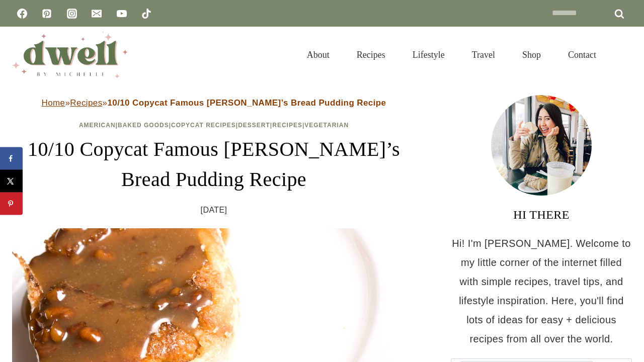  Describe the element at coordinates (203, 125) in the screenshot. I see `a: Copycat Recipes` at that location.